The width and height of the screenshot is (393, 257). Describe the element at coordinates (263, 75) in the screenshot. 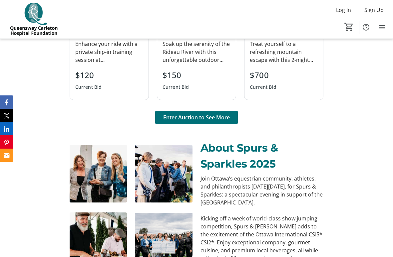

I see `div: $700` at that location.